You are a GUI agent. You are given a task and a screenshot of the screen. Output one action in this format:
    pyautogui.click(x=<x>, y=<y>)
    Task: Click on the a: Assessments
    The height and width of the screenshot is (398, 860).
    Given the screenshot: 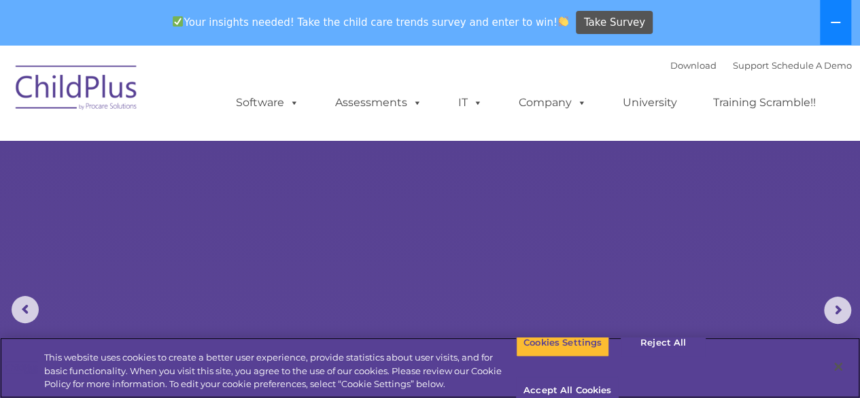 What is the action you would take?
    pyautogui.click(x=379, y=103)
    